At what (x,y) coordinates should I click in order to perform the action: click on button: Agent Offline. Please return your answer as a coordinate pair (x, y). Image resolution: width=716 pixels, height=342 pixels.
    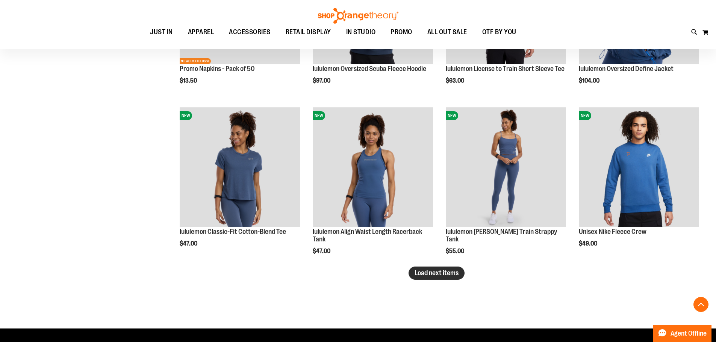
    Looking at the image, I should click on (682, 334).